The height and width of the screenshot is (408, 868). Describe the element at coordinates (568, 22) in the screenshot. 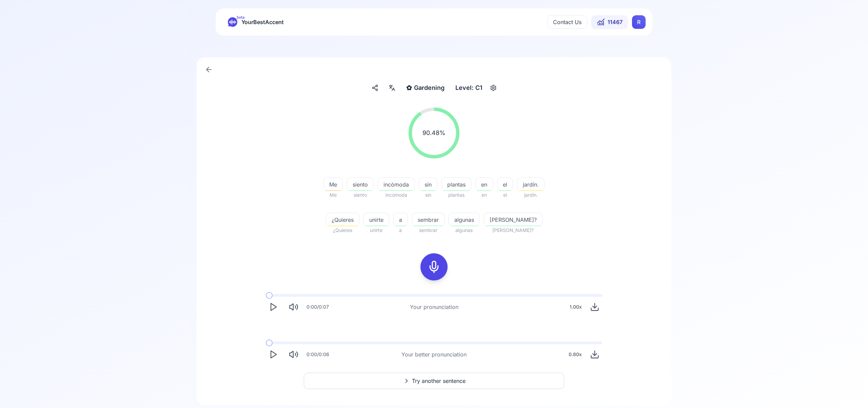

I see `button: Contact Us` at that location.